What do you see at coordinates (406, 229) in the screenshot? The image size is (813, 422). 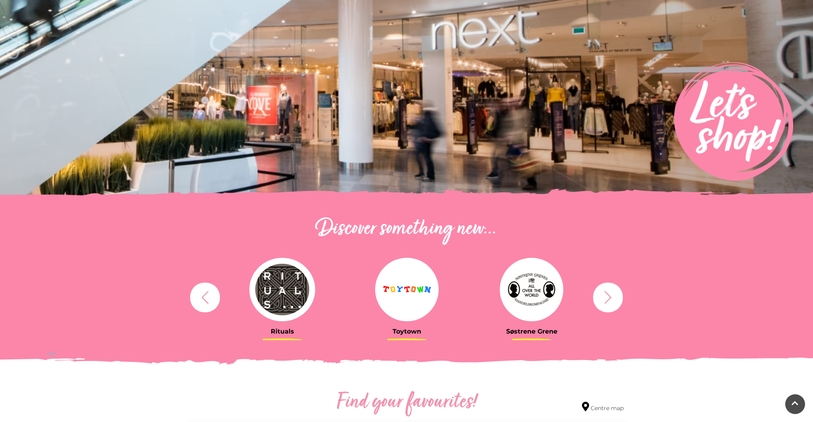 I see `h2: Discover something new...` at bounding box center [406, 229].